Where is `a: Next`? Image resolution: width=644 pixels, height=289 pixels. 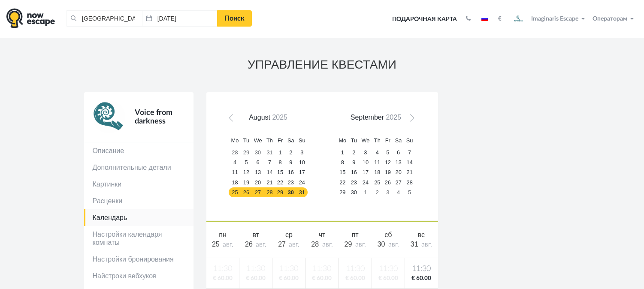 a: Next is located at coordinates (410, 119).